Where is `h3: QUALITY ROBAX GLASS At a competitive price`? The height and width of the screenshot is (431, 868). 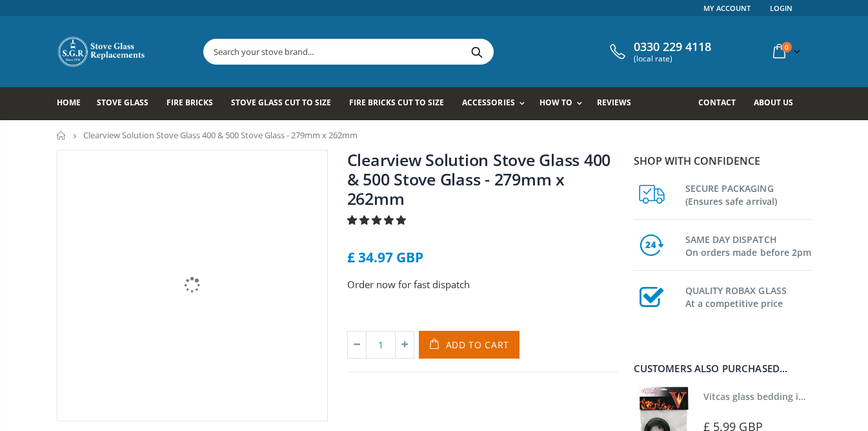 h3: QUALITY ROBAX GLASS At a competitive price is located at coordinates (748, 296).